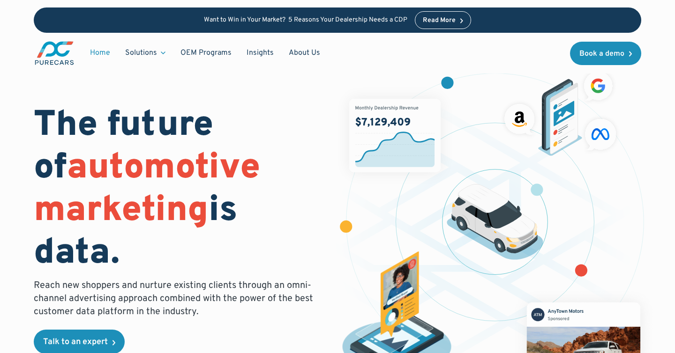  What do you see at coordinates (305, 20) in the screenshot?
I see `p: Want to Win in Your Market? 5 Reasons Your Dealership Needs a CDP` at bounding box center [305, 20].